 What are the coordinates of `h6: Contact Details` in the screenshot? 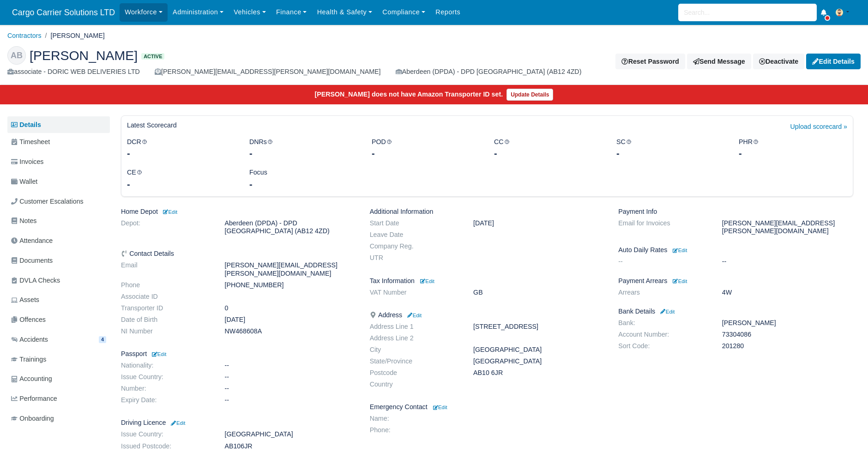 It's located at (238, 254).